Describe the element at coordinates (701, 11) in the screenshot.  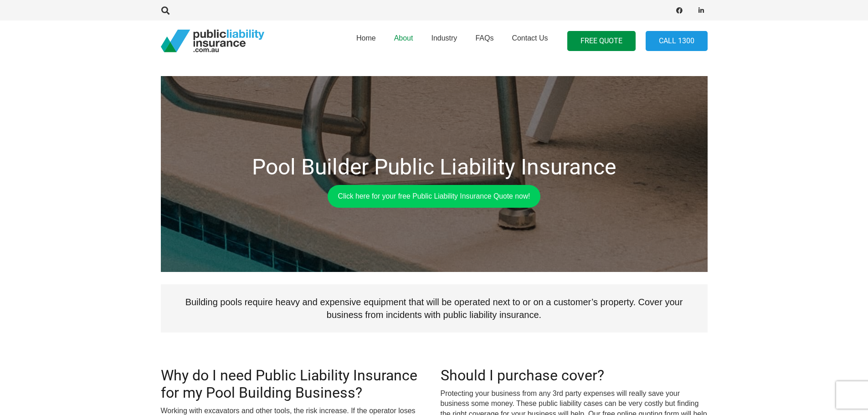
I see `a: LinkedIn` at that location.